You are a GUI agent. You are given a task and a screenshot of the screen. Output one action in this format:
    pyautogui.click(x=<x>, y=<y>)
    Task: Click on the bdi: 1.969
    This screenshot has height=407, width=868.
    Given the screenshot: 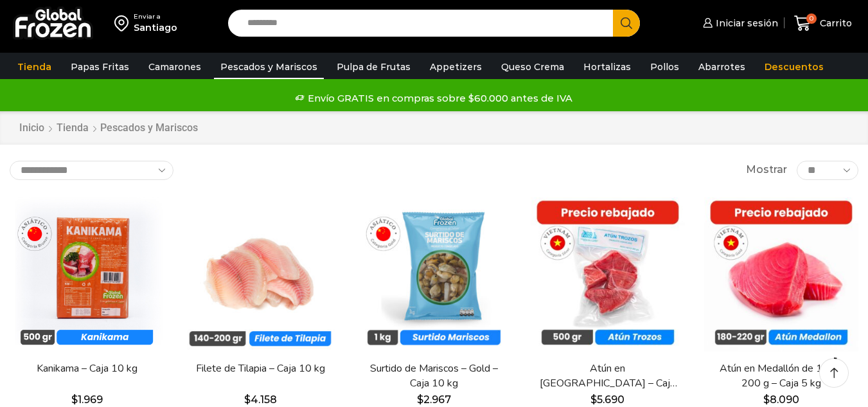 What is the action you would take?
    pyautogui.click(x=87, y=399)
    